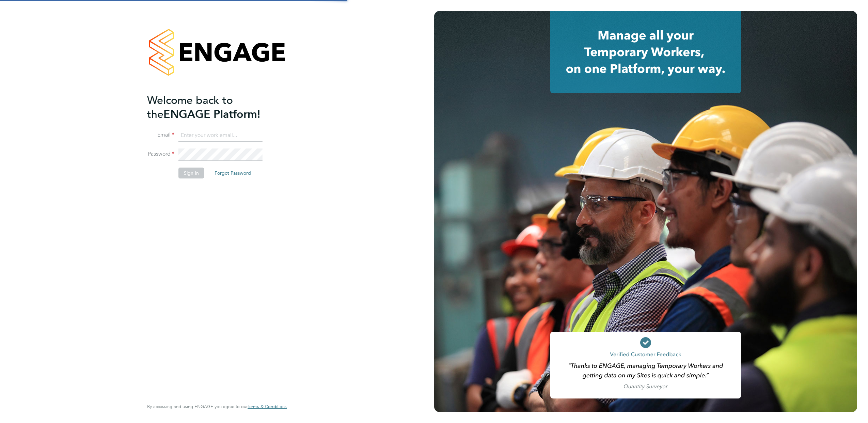 Image resolution: width=868 pixels, height=423 pixels. I want to click on span: Welcome back to the, so click(190, 107).